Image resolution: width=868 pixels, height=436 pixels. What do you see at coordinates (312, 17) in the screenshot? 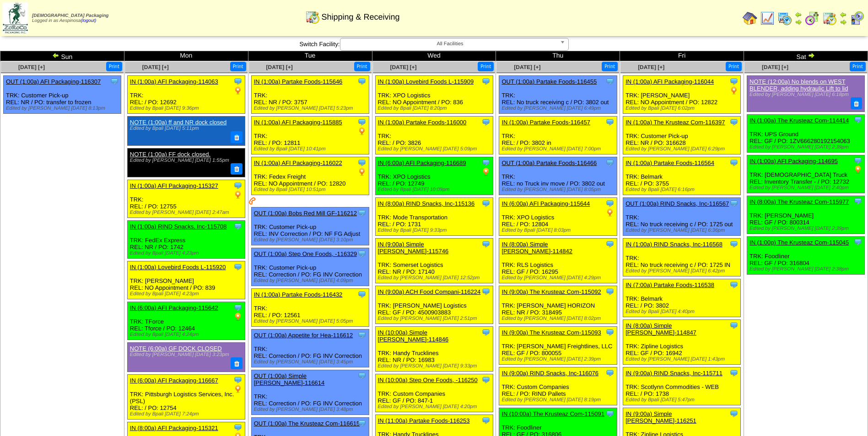
I see `img: calendarinout.gif` at bounding box center [312, 17].